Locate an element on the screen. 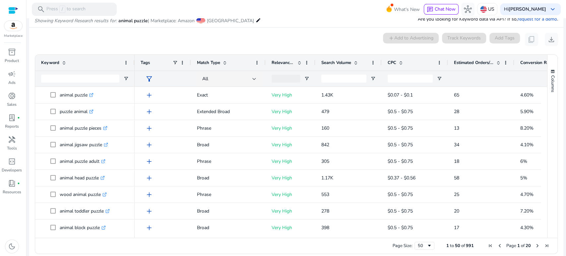 This screenshot has width=566, height=256. span: hub is located at coordinates (468, 9).